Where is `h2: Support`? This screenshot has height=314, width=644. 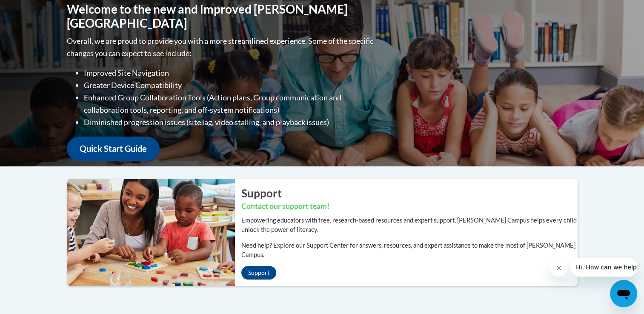
h2: Support is located at coordinates (409, 193).